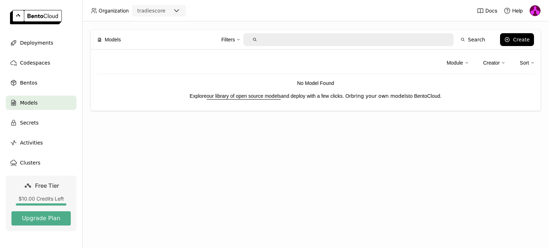  What do you see at coordinates (167, 11) in the screenshot?
I see `input: Selected tradiescore.` at bounding box center [167, 11].